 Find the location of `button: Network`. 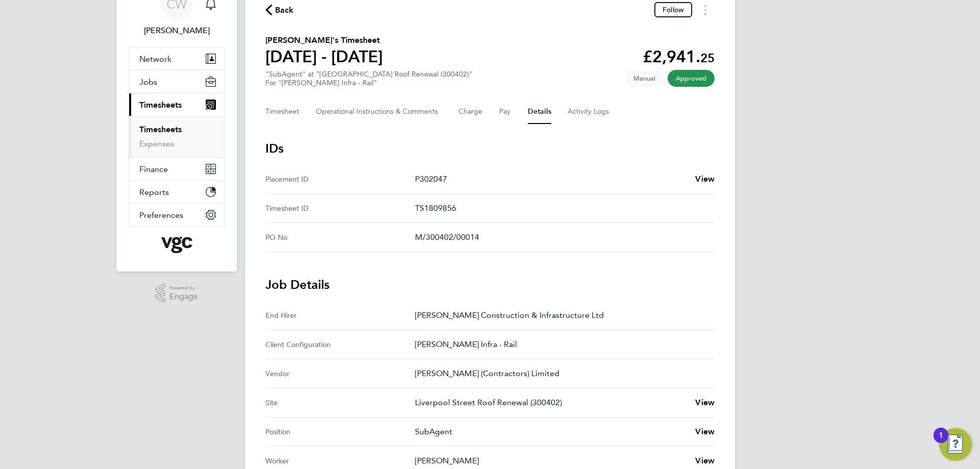

button: Network is located at coordinates (177, 59).